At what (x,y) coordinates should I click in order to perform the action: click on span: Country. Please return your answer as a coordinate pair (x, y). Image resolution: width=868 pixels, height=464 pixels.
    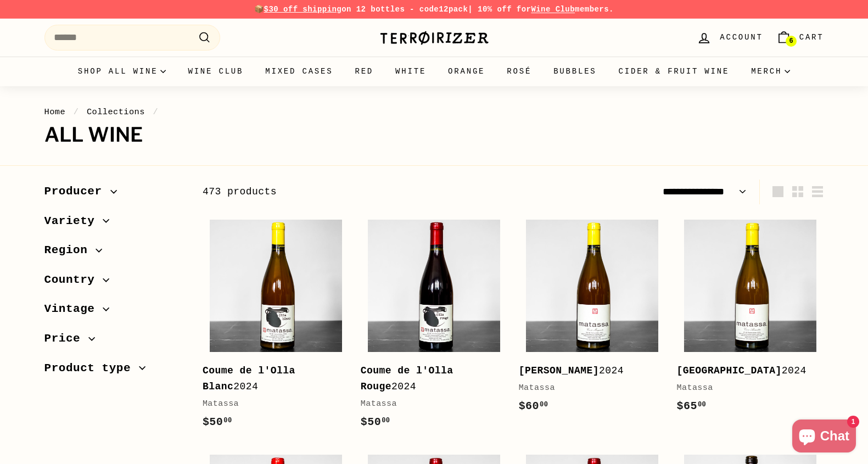
    Looking at the image, I should click on (73, 280).